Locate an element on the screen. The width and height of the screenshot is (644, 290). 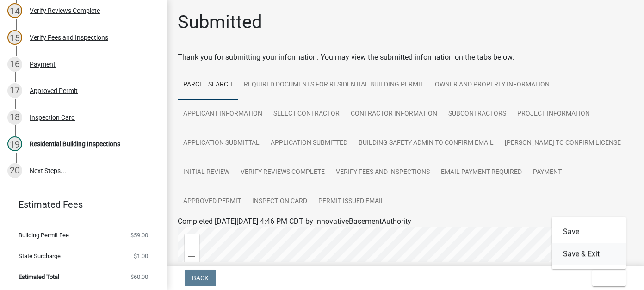
div: Approved Permit is located at coordinates (53, 91).